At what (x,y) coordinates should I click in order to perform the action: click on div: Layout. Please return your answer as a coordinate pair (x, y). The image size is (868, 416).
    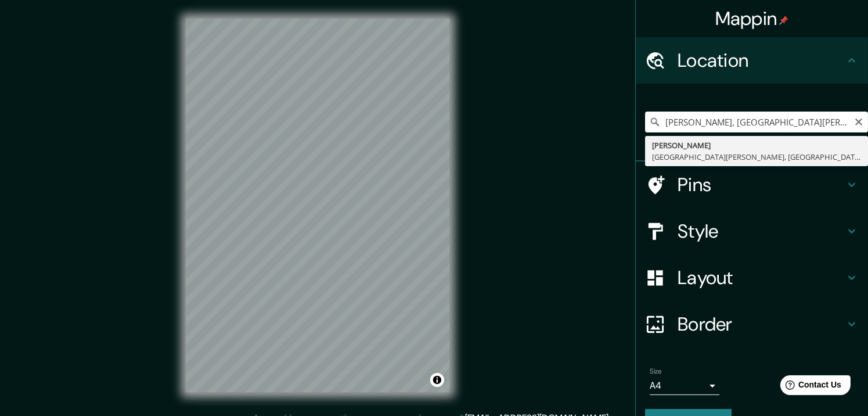
    Looking at the image, I should click on (752, 278).